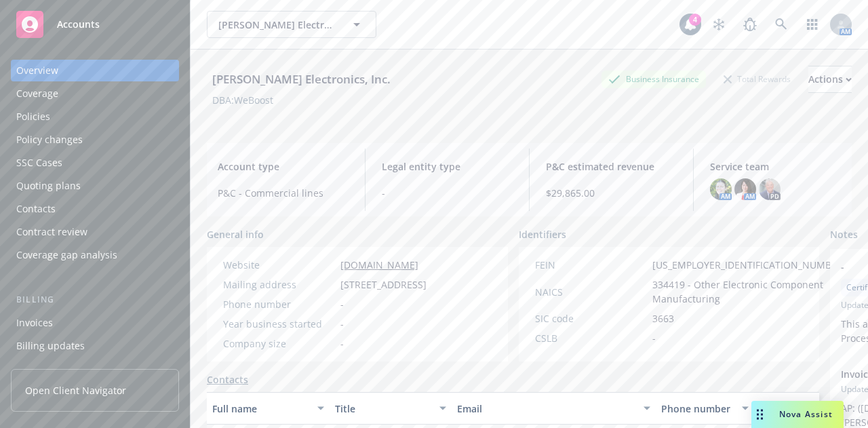 The height and width of the screenshot is (428, 868). I want to click on div: FEIN, so click(591, 265).